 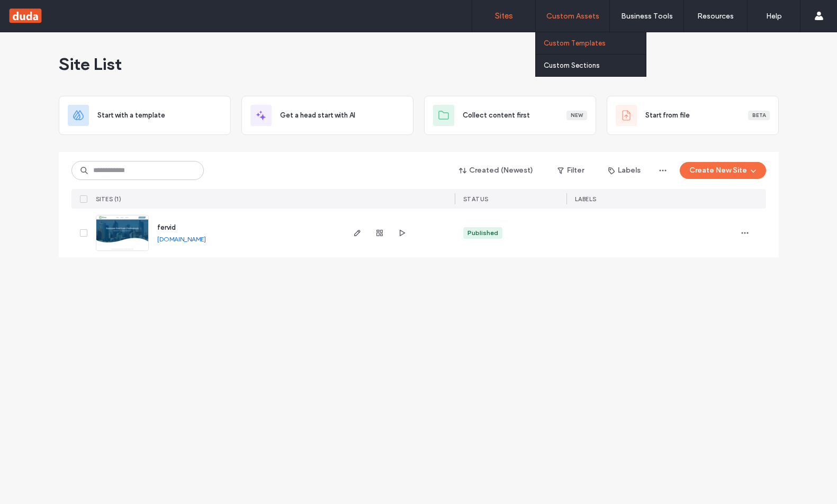 I want to click on div: Get a head start with AI, so click(x=327, y=116).